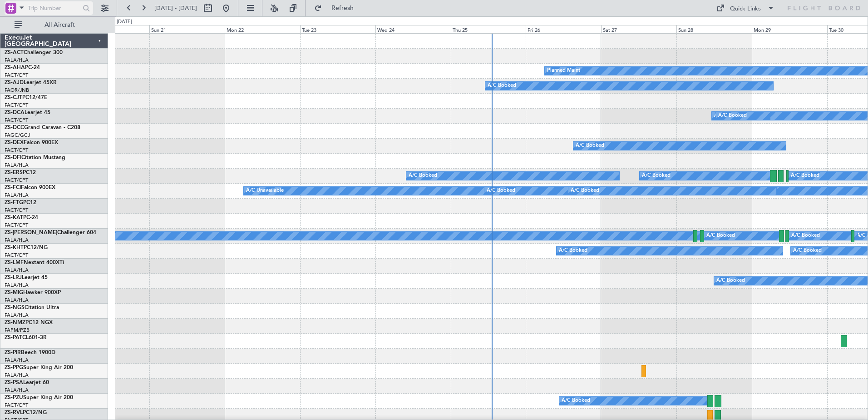  What do you see at coordinates (14, 368) in the screenshot?
I see `span: ZS-PPG` at bounding box center [14, 368].